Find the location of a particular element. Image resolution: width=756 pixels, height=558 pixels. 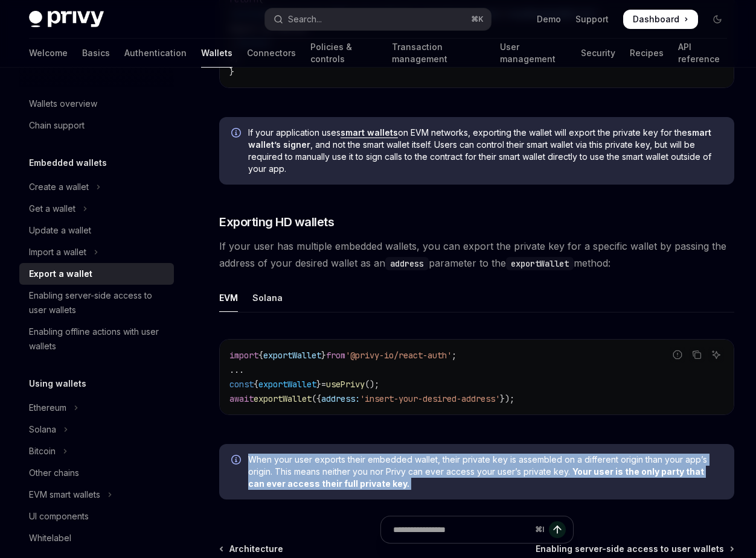

button: Toggle Ethereum section is located at coordinates (97, 408).